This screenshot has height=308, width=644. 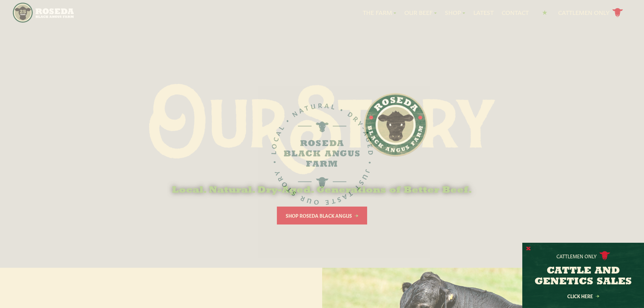 I want to click on h6: Local. Natural. Dry-Aged. Generations of Better Beef., so click(x=322, y=190).